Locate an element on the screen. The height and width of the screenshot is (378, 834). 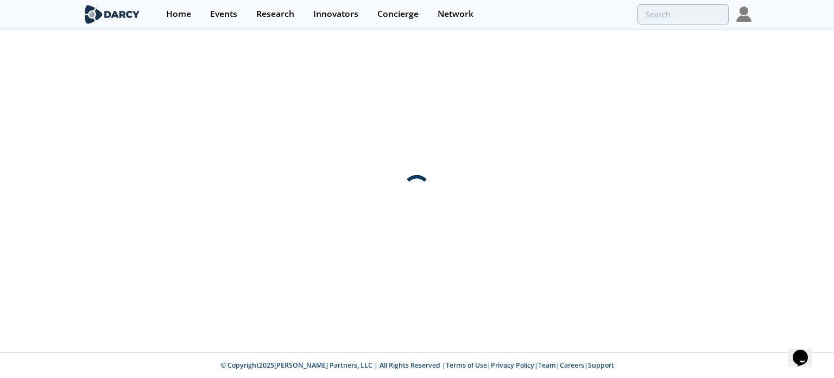
a: Team is located at coordinates (547, 364).